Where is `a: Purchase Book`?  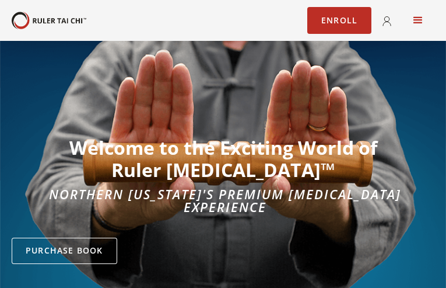 a: Purchase Book is located at coordinates (64, 251).